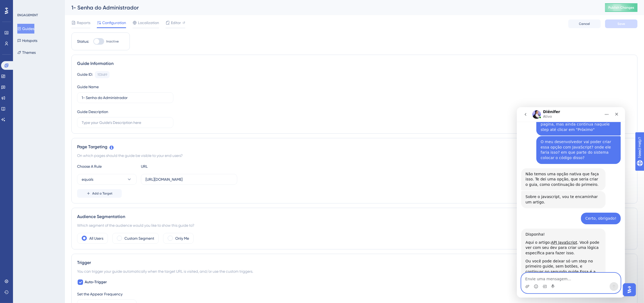  I want to click on button: Seletor de Gif, so click(28, 179).